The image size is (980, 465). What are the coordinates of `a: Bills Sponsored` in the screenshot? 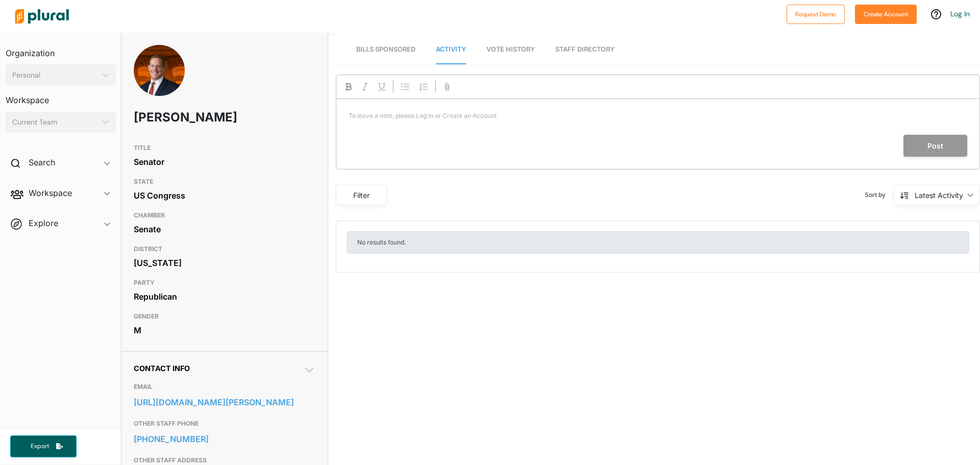 It's located at (385, 49).